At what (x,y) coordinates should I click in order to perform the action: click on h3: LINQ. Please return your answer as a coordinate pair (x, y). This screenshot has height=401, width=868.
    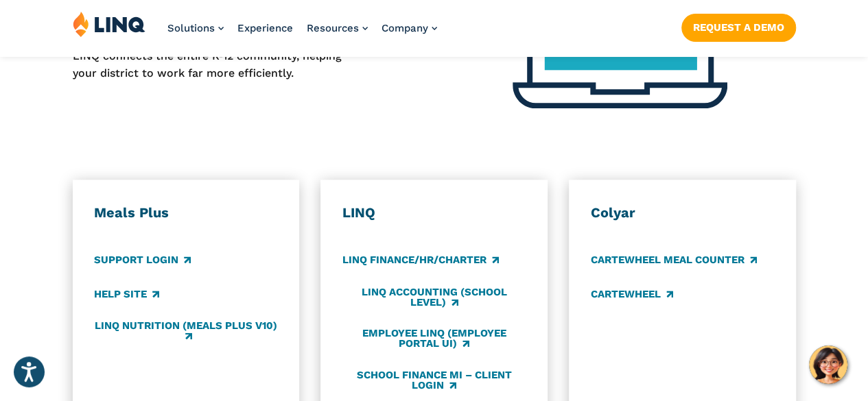
    Looking at the image, I should click on (434, 213).